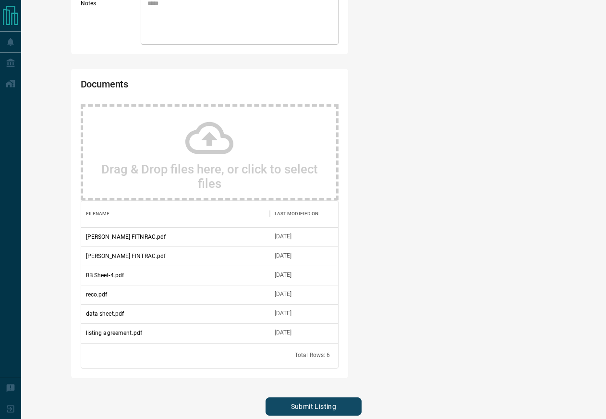 This screenshot has width=606, height=419. What do you see at coordinates (105, 275) in the screenshot?
I see `p: BB Sheet-4.pdf` at bounding box center [105, 275].